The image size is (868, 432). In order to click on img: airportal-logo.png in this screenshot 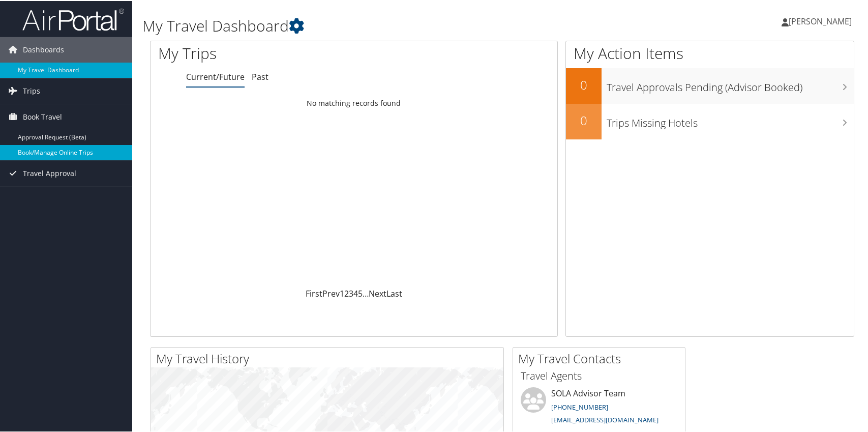, I will do `click(74, 18)`.